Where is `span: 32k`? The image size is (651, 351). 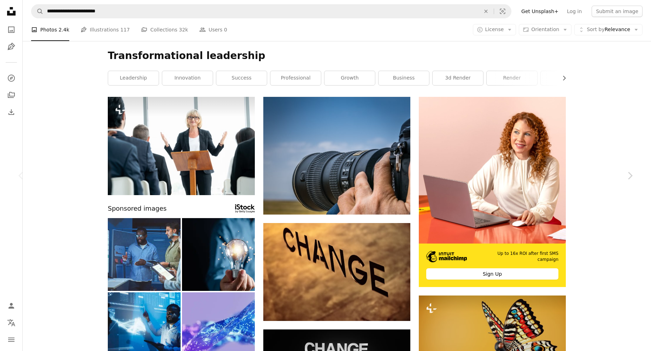
span: 32k is located at coordinates (184, 30).